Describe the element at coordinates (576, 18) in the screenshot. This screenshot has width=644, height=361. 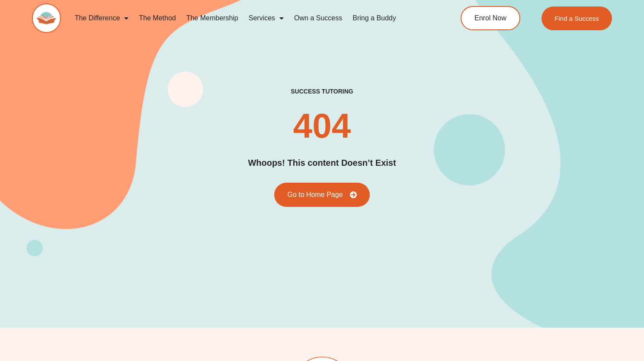
I see `span: Find a Success` at that location.